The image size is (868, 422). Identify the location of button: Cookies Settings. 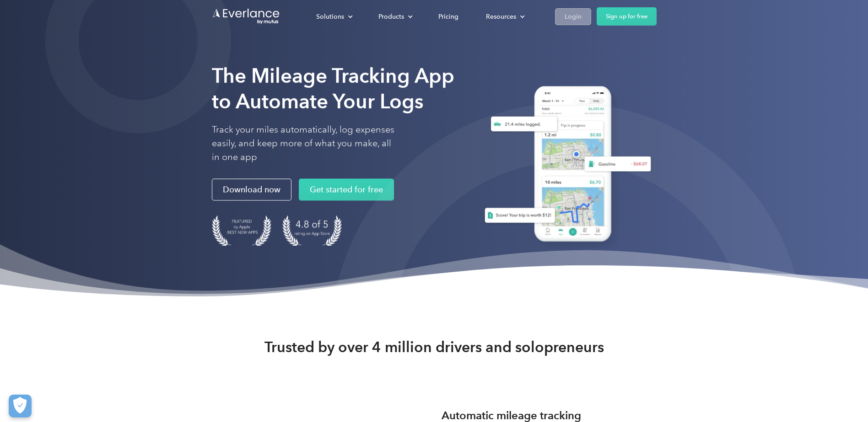
(20, 406).